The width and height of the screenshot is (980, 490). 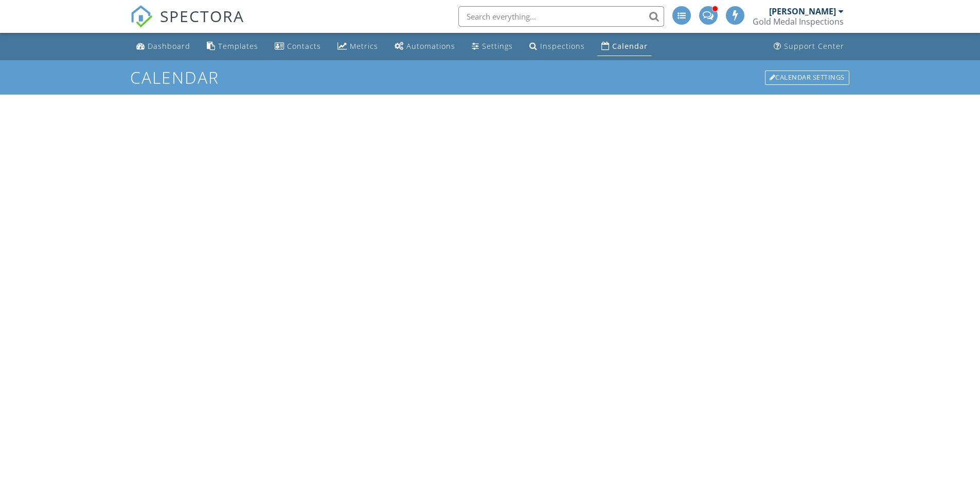 What do you see at coordinates (807, 78) in the screenshot?
I see `a: Calendar Settings` at bounding box center [807, 78].